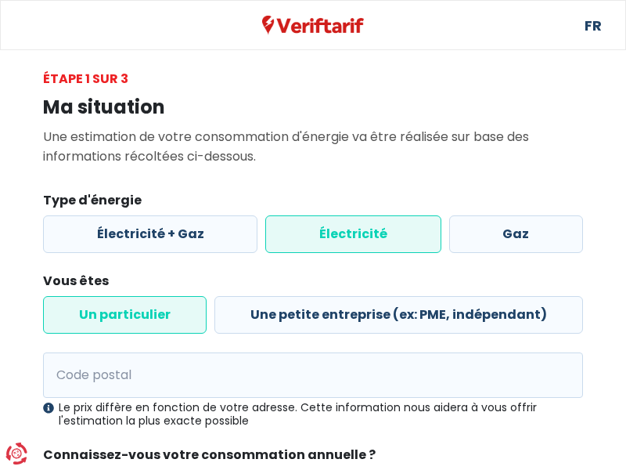 The height and width of the screenshot is (470, 626). What do you see at coordinates (313, 457) in the screenshot?
I see `legend: Connaissez-vous votre consommation annuelle ?` at bounding box center [313, 457].